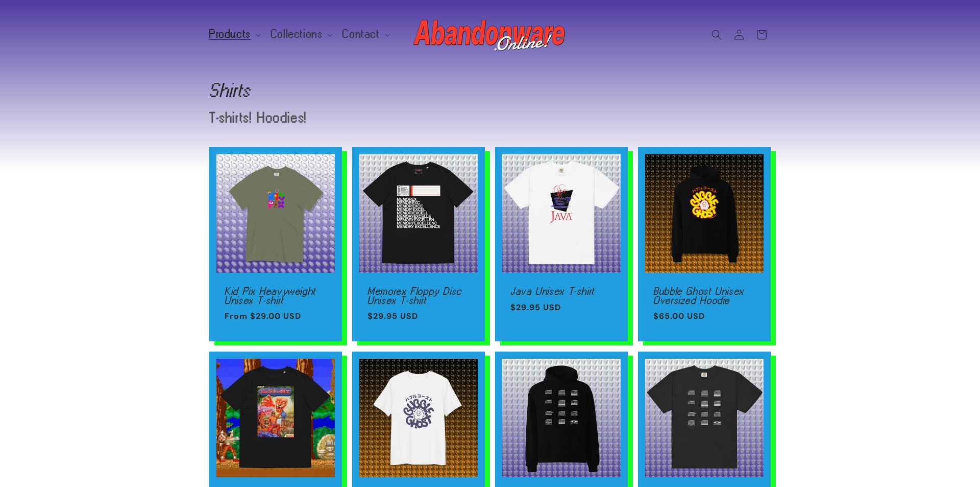 This screenshot has width=980, height=487. I want to click on a: Bubble Ghost Unisex Oversized Hoodie, so click(704, 295).